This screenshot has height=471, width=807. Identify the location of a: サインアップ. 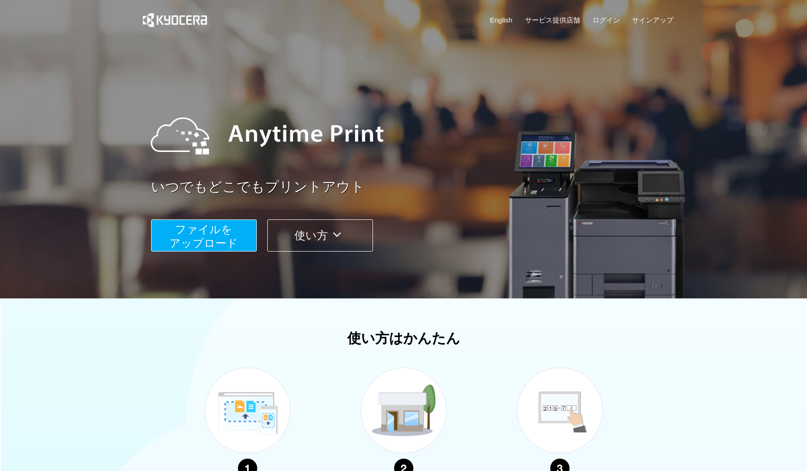
(653, 20).